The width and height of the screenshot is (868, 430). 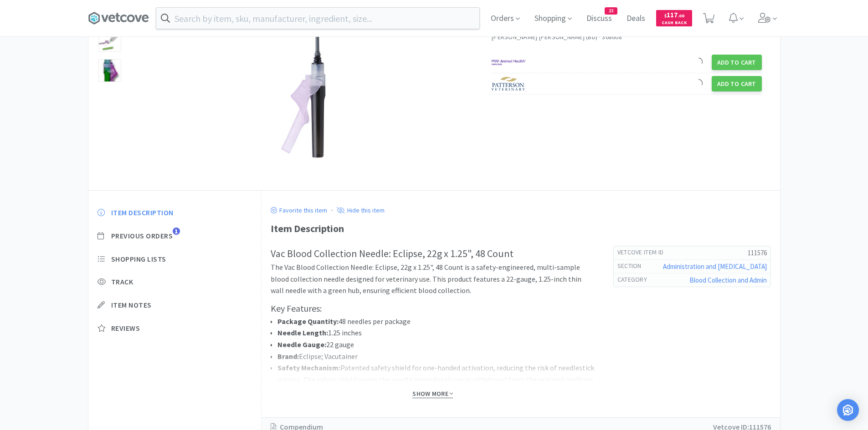 What do you see at coordinates (317, 18) in the screenshot?
I see `input: Search by item, sku, manufacturer, ingredient, size...` at bounding box center [317, 18].